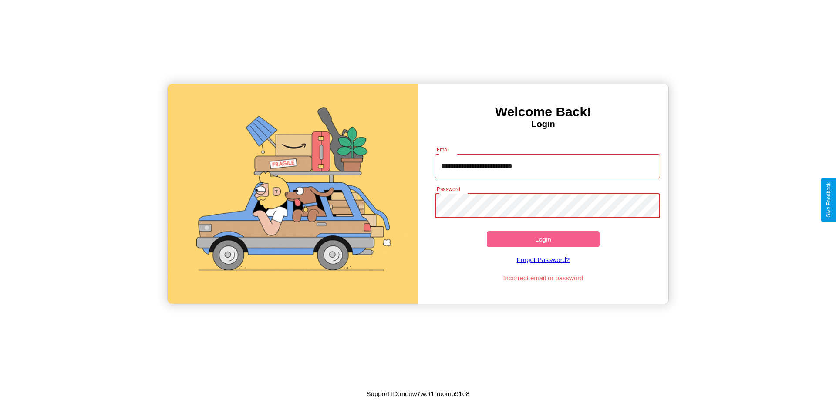  Describe the element at coordinates (544, 278) in the screenshot. I see `p: Incorrect email or password` at that location.